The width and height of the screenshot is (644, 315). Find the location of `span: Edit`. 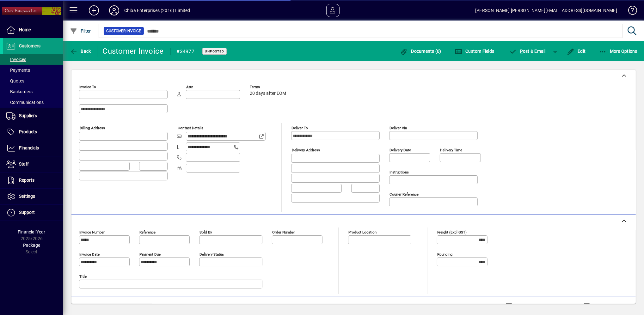

span: Edit is located at coordinates (577, 51).